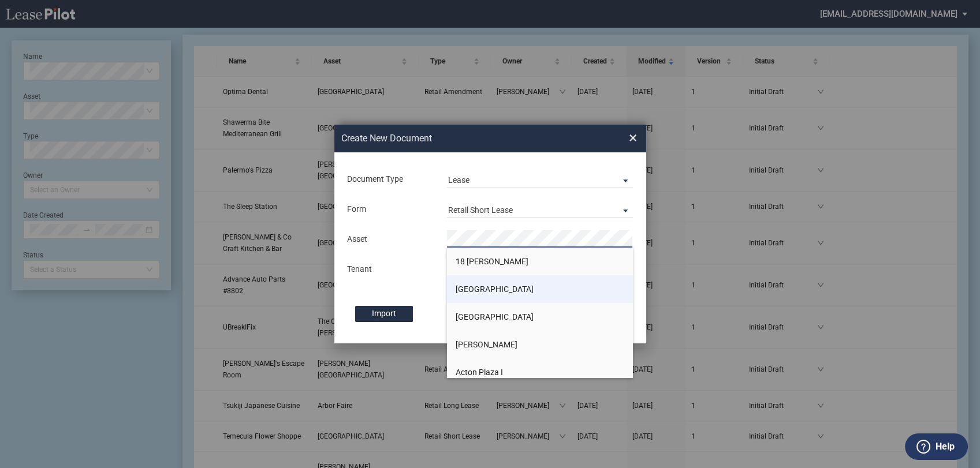  Describe the element at coordinates (945, 447) in the screenshot. I see `label: Help` at that location.